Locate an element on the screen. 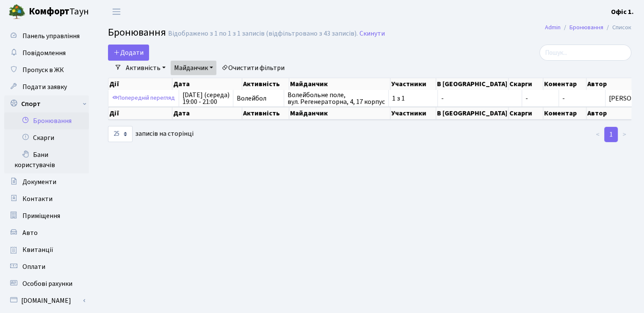 The image size is (644, 313). a: Пропуск в ЖК is located at coordinates (47, 70).